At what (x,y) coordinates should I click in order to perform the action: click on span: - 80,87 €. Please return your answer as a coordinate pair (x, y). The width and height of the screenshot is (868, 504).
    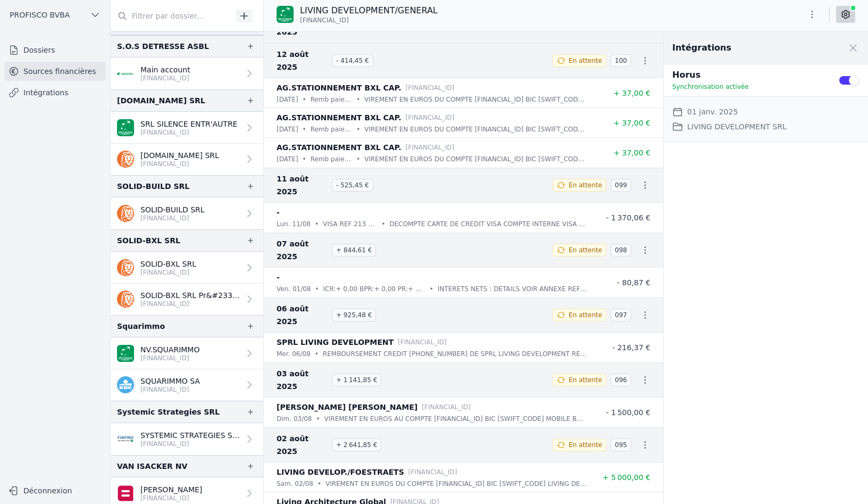
    Looking at the image, I should click on (633, 282).